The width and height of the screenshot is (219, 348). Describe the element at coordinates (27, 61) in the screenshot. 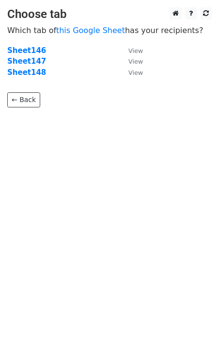

I see `strong: Sheet147` at that location.